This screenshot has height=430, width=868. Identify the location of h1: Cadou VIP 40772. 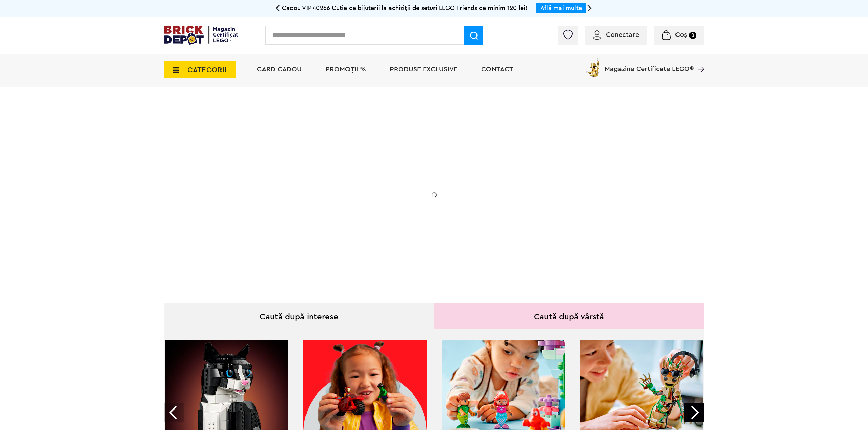
(281, 167).